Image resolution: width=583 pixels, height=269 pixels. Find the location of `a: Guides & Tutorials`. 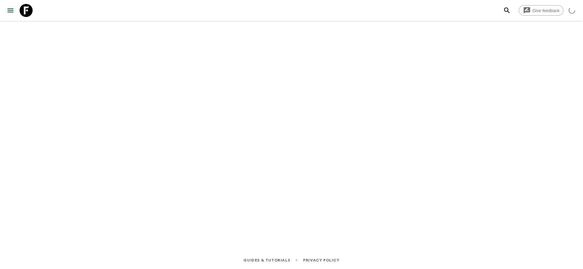

a: Guides & Tutorials is located at coordinates (266, 260).